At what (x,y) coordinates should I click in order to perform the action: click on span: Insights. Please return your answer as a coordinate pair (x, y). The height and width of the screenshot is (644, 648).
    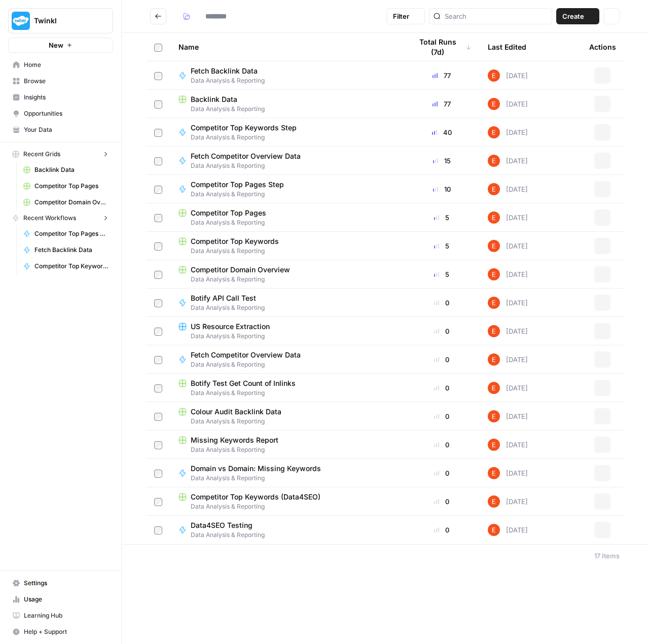
    Looking at the image, I should click on (66, 98).